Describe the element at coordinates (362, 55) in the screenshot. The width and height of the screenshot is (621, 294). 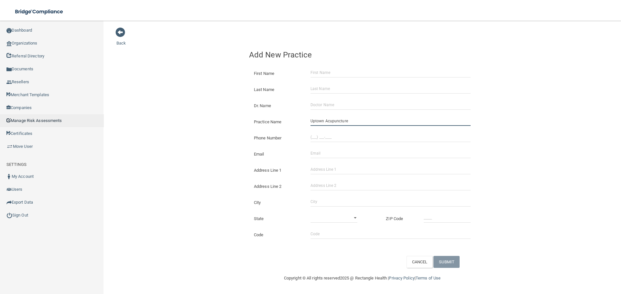
I see `h4: Add New Practice` at that location.